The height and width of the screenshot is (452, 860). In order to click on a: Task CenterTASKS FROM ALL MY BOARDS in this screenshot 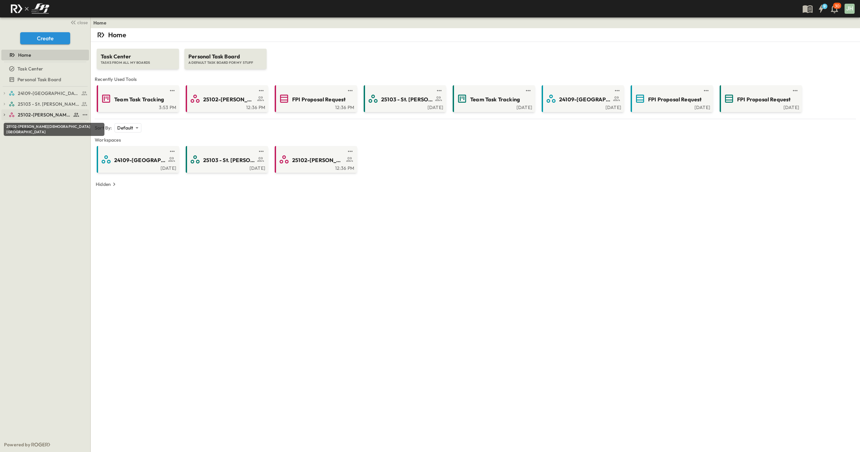, I will do `click(138, 55)`.